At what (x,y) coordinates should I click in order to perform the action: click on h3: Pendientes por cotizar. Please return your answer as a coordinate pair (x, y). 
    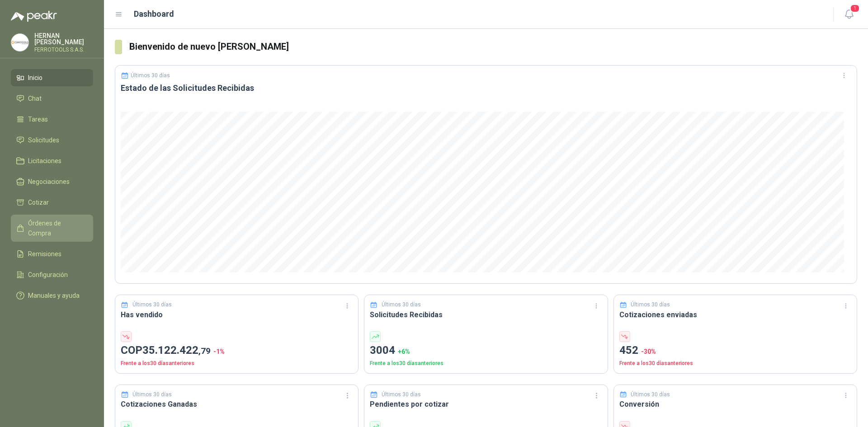
    Looking at the image, I should click on (486, 404).